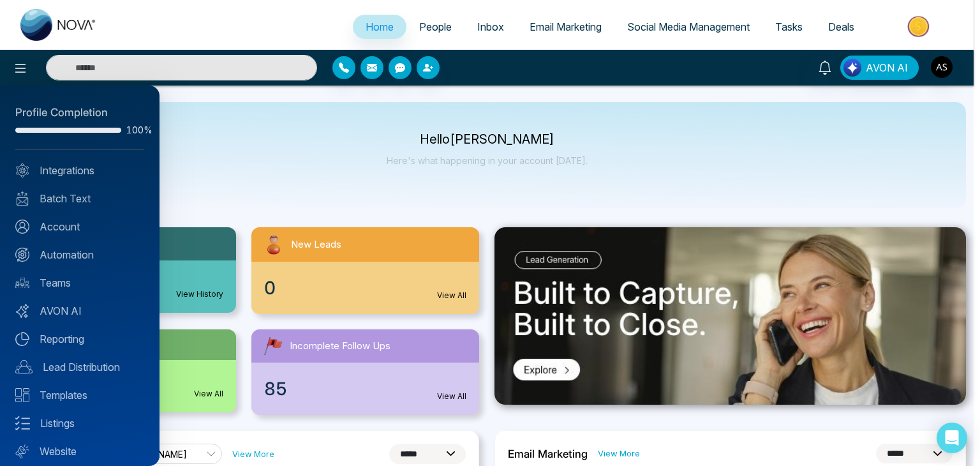 The height and width of the screenshot is (466, 980). Describe the element at coordinates (80, 113) in the screenshot. I see `div: Profile Completion` at that location.